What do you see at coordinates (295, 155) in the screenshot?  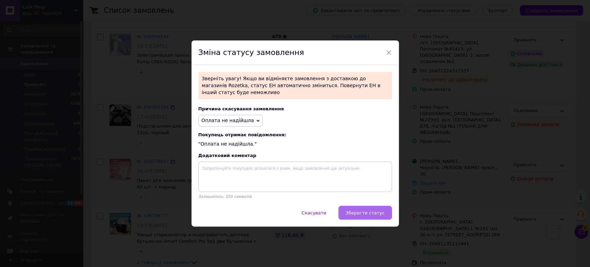 I see `div: Додатковий коментар` at bounding box center [295, 155].